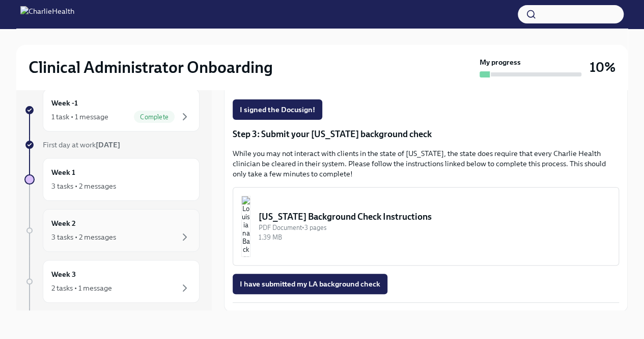 The width and height of the screenshot is (644, 339). I want to click on div: 1.39 MB, so click(434, 237).